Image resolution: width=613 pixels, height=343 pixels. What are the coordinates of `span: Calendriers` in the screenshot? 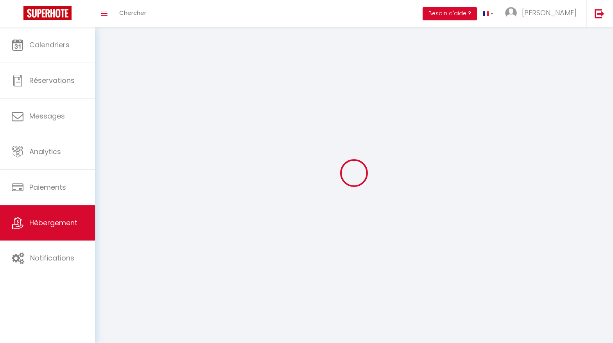 It's located at (49, 45).